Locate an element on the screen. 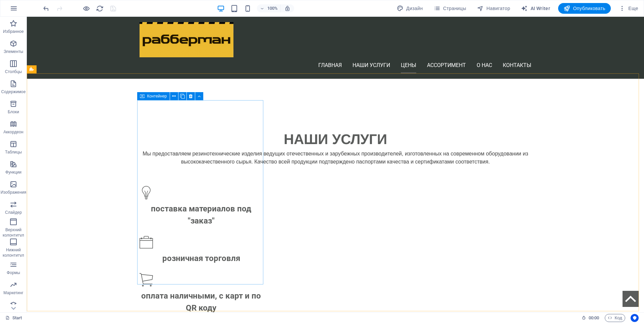 The image size is (644, 323). span: Еще is located at coordinates (629, 9).